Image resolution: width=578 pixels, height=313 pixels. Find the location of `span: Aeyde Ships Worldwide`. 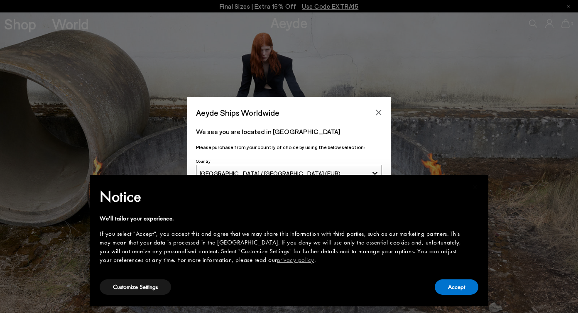

span: Aeyde Ships Worldwide is located at coordinates (238, 113).